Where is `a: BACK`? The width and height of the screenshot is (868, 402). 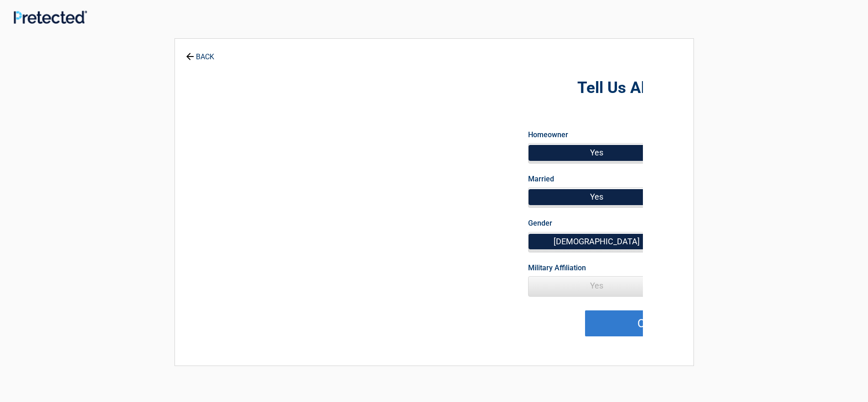 a: BACK is located at coordinates (200, 53).